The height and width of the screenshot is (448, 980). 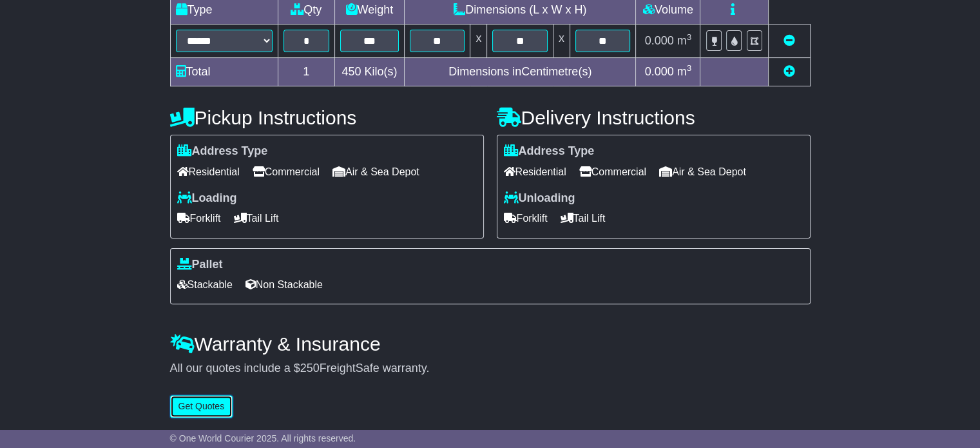 I want to click on a: Remove this item, so click(x=789, y=40).